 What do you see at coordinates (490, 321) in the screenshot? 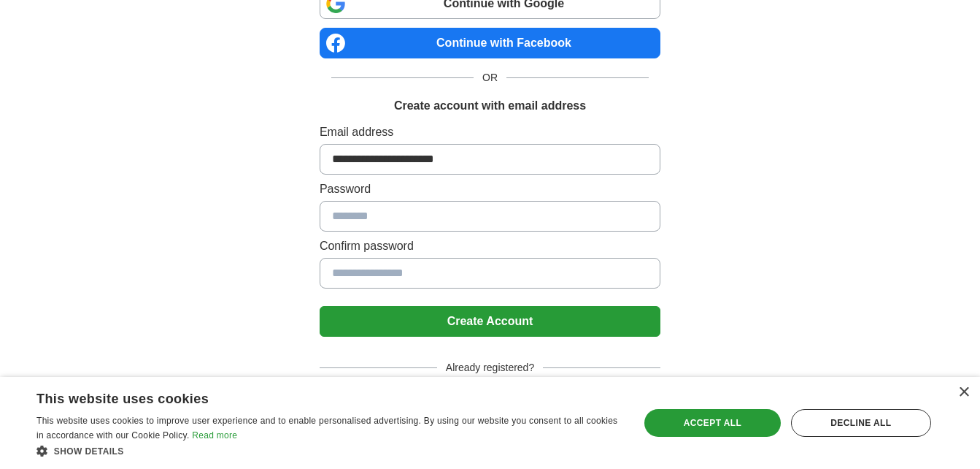
I see `button: Create Account` at bounding box center [490, 321].